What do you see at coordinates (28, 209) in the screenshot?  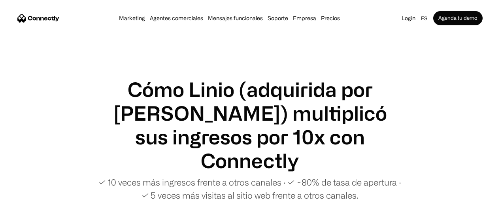 I see `aside: Language selected: Español` at bounding box center [28, 209].